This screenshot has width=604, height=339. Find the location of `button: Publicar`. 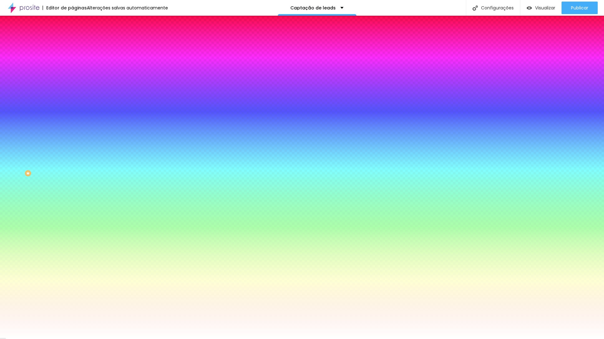

button: Publicar is located at coordinates (579, 8).